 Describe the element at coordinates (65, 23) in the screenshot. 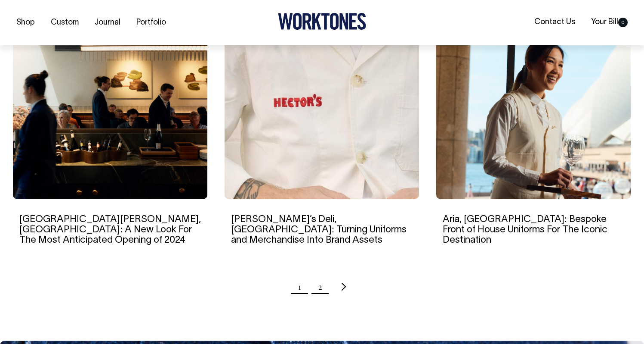

I see `a: Custom` at that location.